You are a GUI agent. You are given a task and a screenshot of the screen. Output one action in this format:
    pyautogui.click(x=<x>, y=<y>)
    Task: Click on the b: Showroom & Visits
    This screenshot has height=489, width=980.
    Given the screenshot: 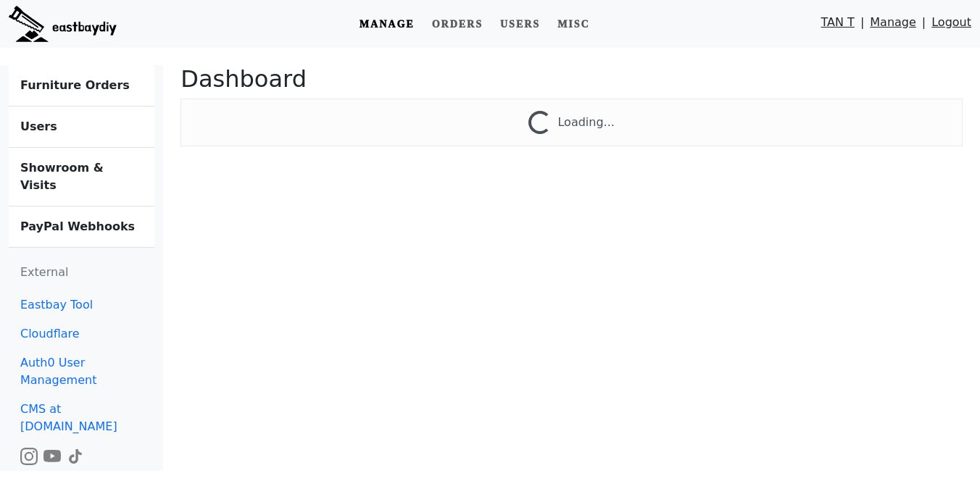 What is the action you would take?
    pyautogui.click(x=62, y=176)
    